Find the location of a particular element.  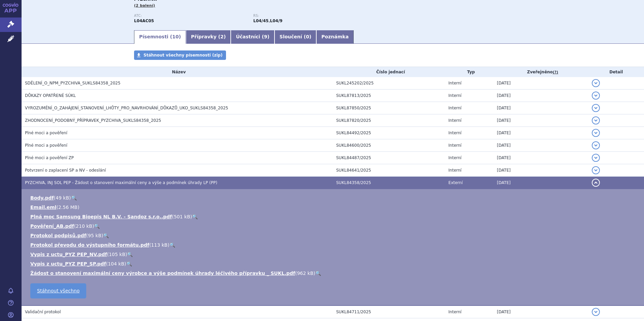

a: Body.pdf is located at coordinates (42, 198).